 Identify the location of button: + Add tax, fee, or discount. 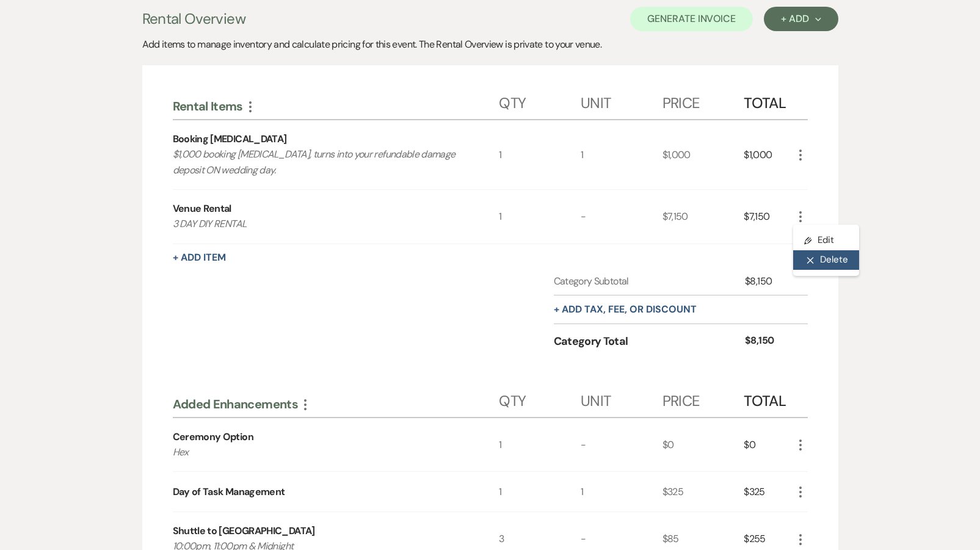
(625, 309).